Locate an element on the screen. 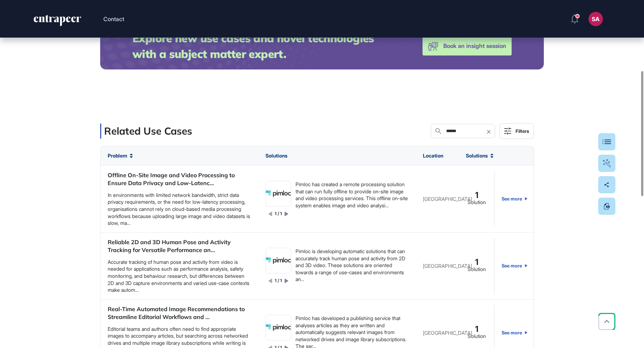  div: Filters is located at coordinates (523, 131).